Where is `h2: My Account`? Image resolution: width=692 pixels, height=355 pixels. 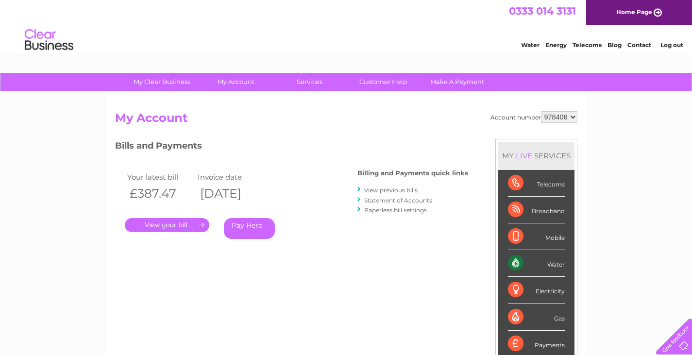
h2: My Account is located at coordinates (346, 121).